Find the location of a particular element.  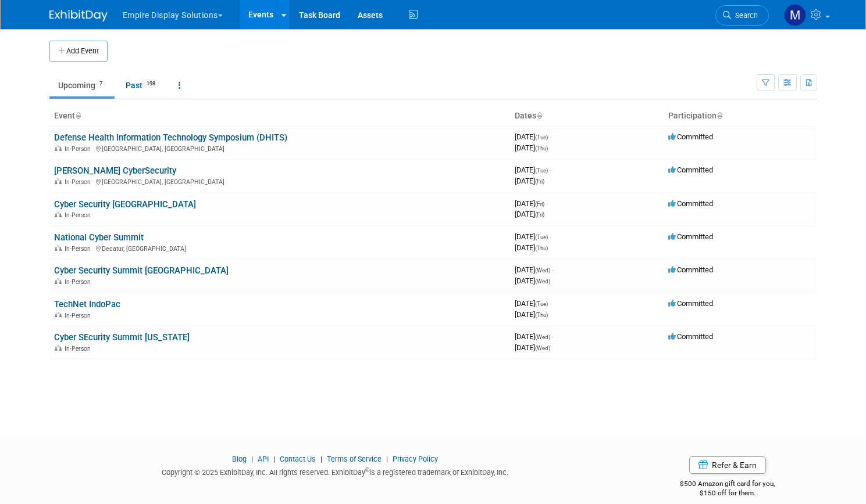

a: Sort by Participation Type is located at coordinates (719, 116).